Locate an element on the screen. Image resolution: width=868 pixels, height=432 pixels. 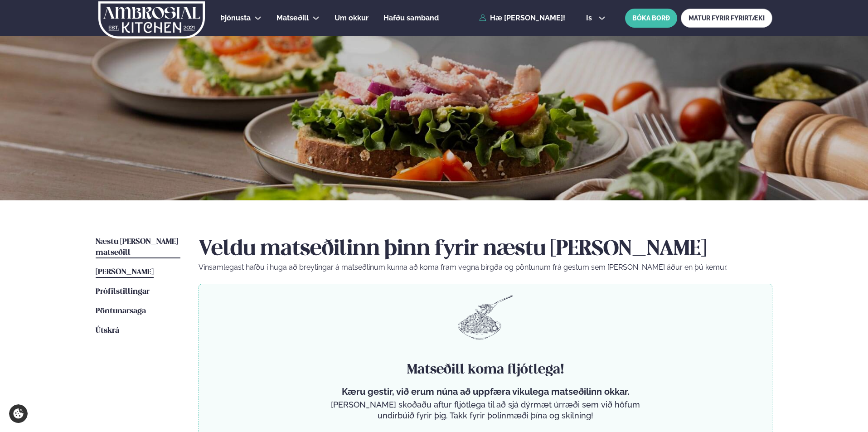
span: Matseðill is located at coordinates (293, 17).